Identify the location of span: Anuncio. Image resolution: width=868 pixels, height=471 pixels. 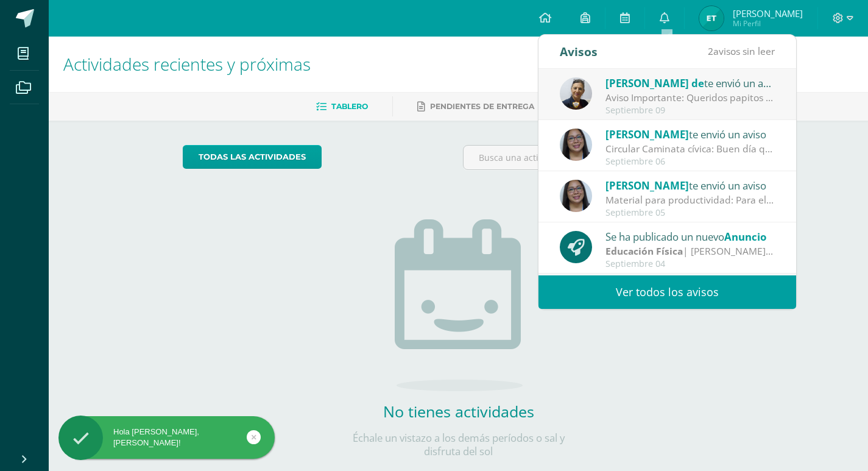
(745, 237).